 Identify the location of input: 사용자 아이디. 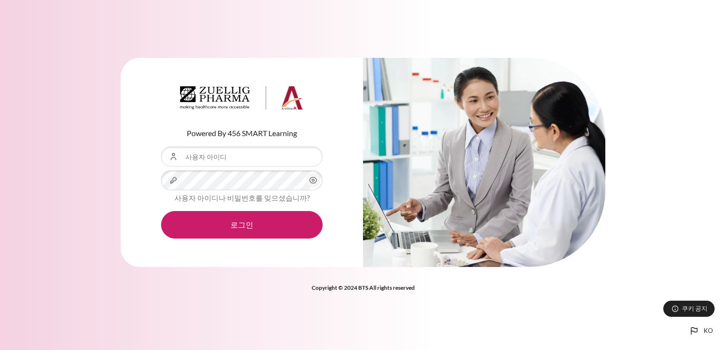
(242, 157).